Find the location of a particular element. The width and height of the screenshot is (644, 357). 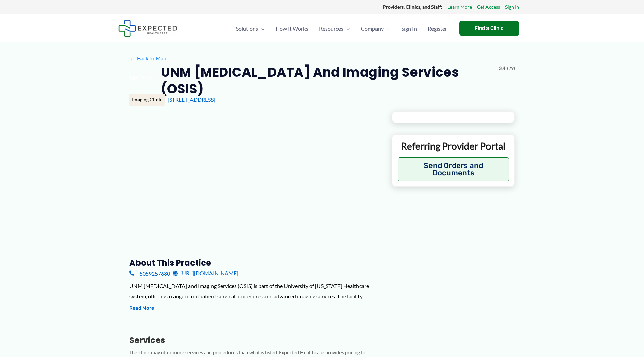

h3: Services is located at coordinates (255, 339).